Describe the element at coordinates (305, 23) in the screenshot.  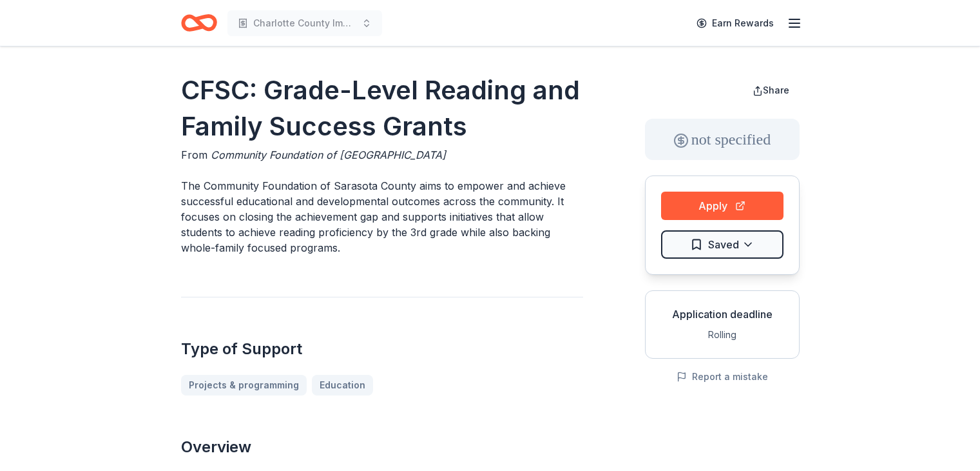
I see `button: Charlotte County Imagination Library Program` at that location.